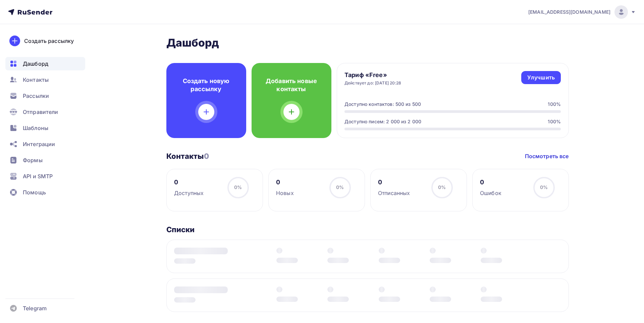 The image size is (644, 323). Describe the element at coordinates (206, 85) in the screenshot. I see `h4: Создать новую рассылку` at that location.